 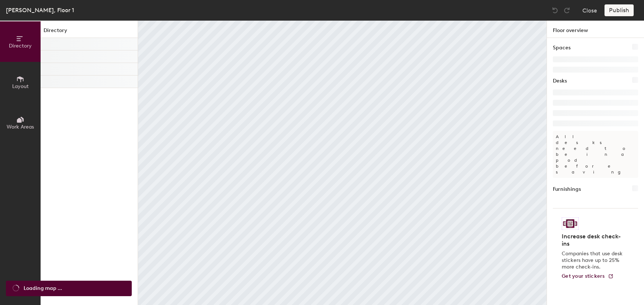 What do you see at coordinates (20, 127) in the screenshot?
I see `span: Work Areas` at bounding box center [20, 127].